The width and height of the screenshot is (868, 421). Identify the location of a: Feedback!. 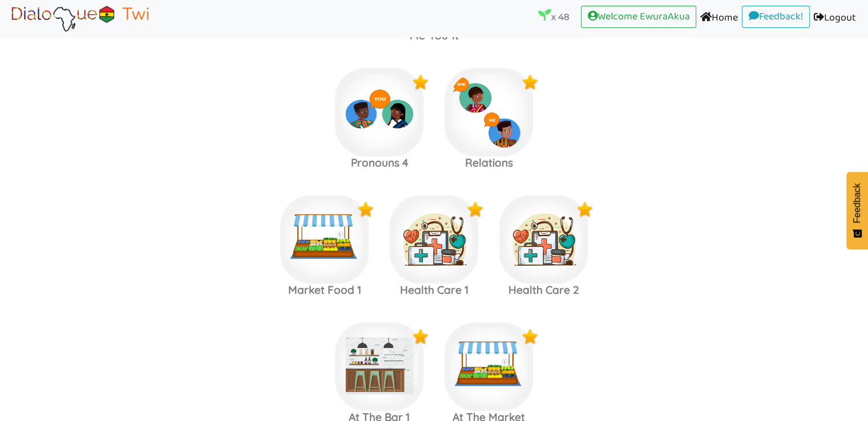
(775, 17).